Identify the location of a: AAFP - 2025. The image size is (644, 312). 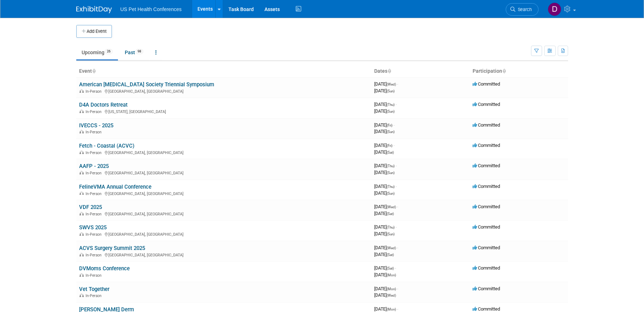
(94, 166).